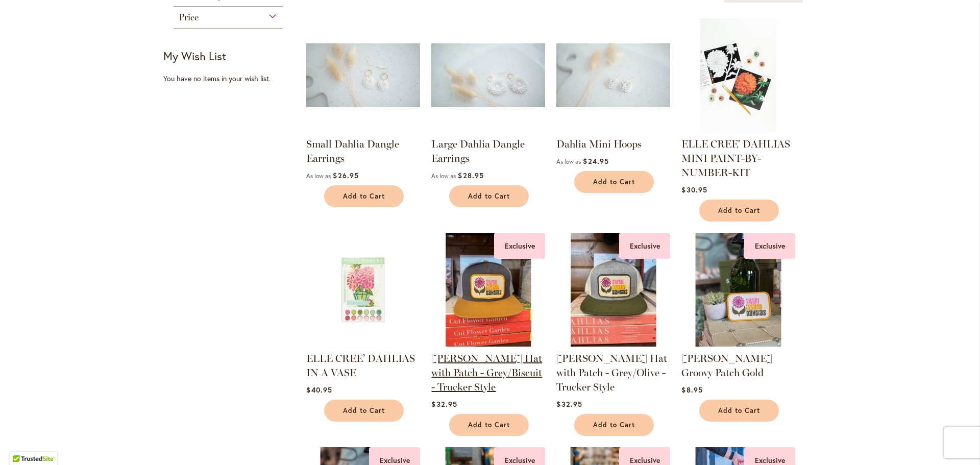 Image resolution: width=980 pixels, height=465 pixels. What do you see at coordinates (738, 343) in the screenshot?
I see `a: SID Grafletics Groovy Patch Gold Exclusive` at bounding box center [738, 343].